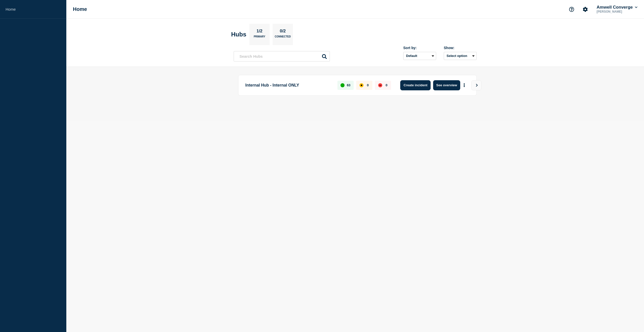  What do you see at coordinates (460, 48) in the screenshot?
I see `div: Show:` at bounding box center [460, 48].